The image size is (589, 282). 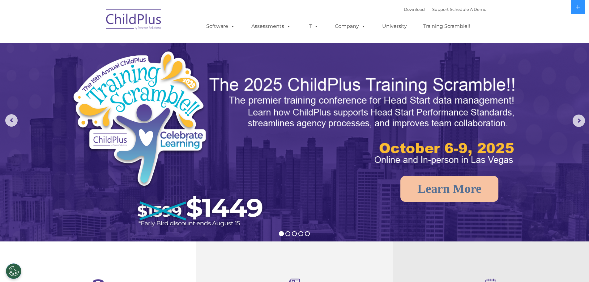 What do you see at coordinates (414, 9) in the screenshot?
I see `a: Download` at bounding box center [414, 9].